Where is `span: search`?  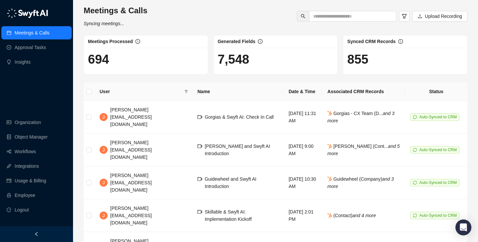
span: search is located at coordinates (303, 16).